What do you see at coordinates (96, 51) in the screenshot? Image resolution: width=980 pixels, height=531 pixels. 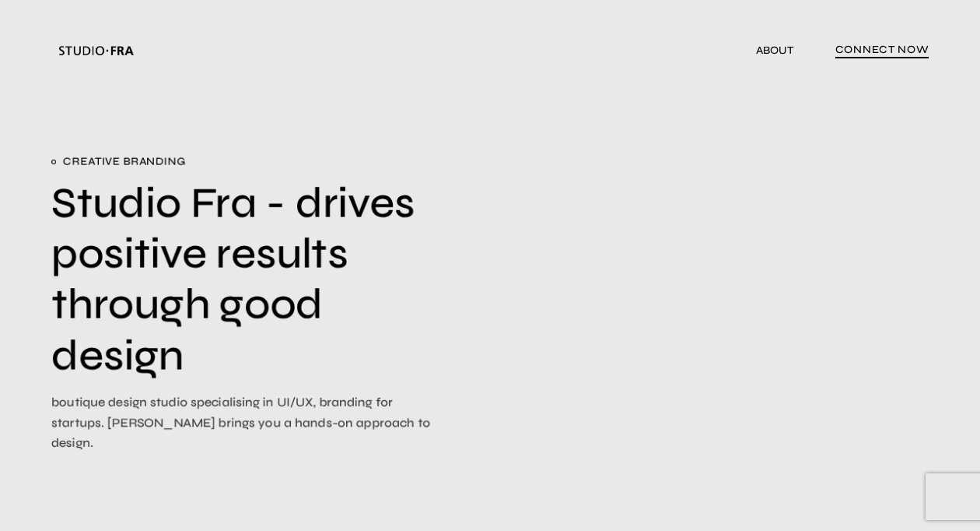 I see `img: Studio Fra Logo` at bounding box center [96, 51].